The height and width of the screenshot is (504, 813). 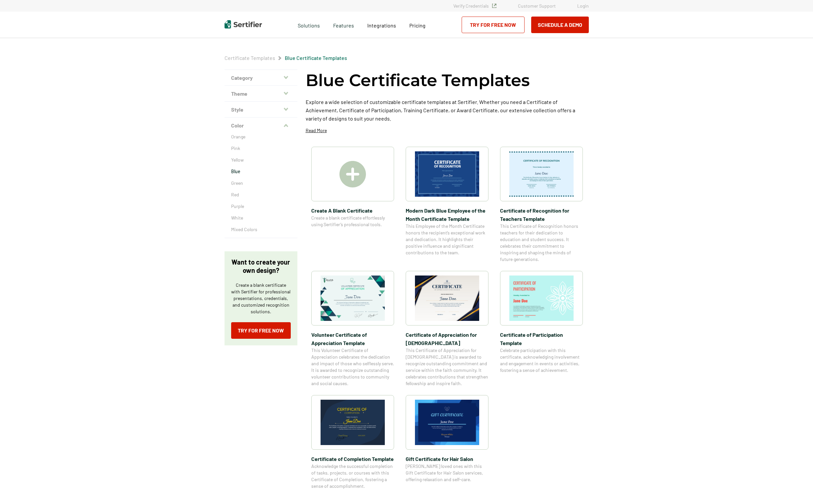 I want to click on a: White, so click(x=261, y=218).